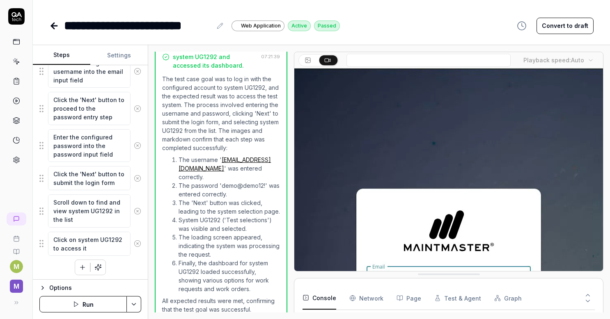 This screenshot has height=319, width=610. What do you see at coordinates (119, 55) in the screenshot?
I see `button: Settings` at bounding box center [119, 55].